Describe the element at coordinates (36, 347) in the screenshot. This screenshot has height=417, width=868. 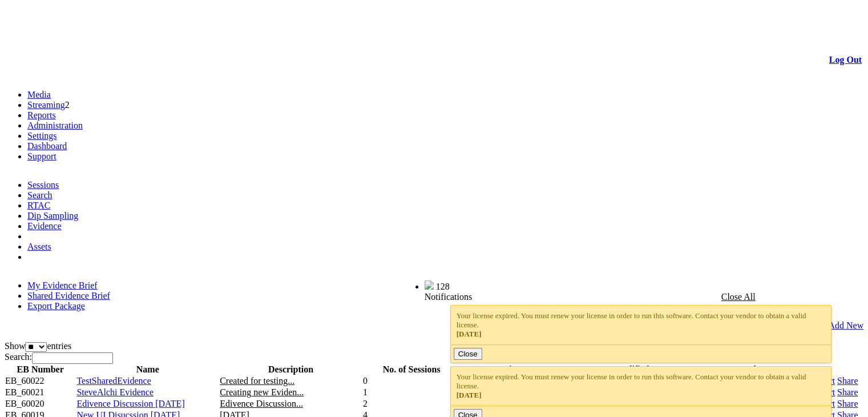
I see `select: Showentries` at that location.